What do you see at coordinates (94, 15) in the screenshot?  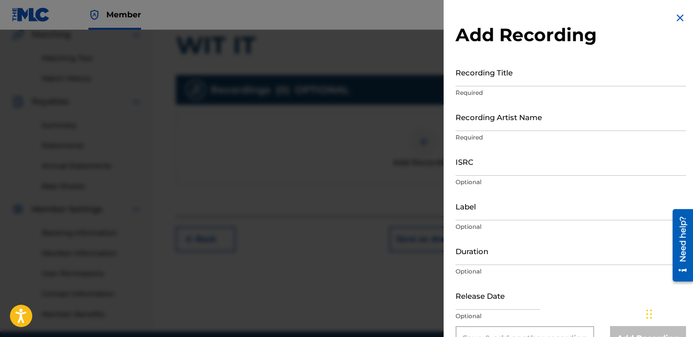 I see `img: Top Rightsholder` at bounding box center [94, 15].